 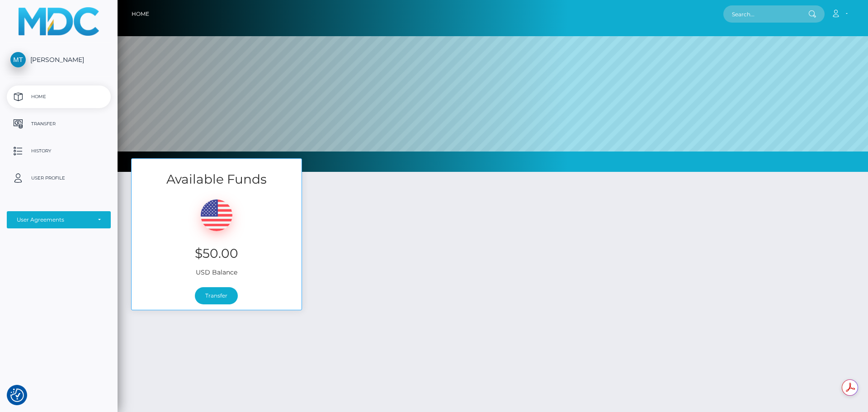 What do you see at coordinates (59, 219) in the screenshot?
I see `button: User Agreements` at bounding box center [59, 219].